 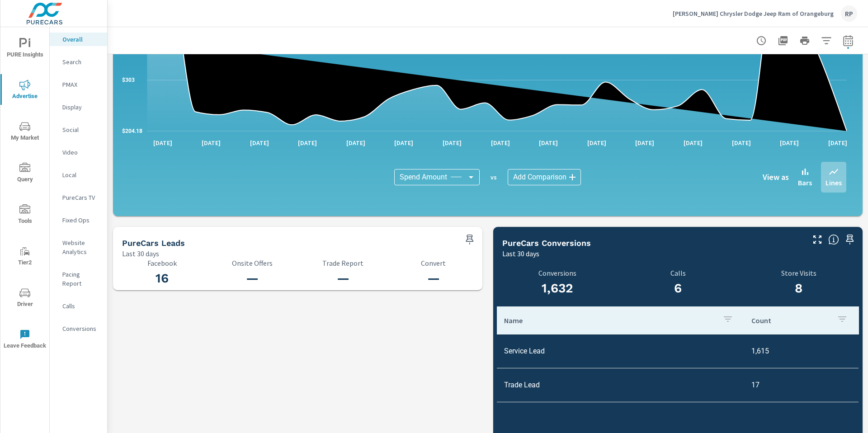 What do you see at coordinates (677, 289) in the screenshot?
I see `h3: 6` at bounding box center [677, 289].